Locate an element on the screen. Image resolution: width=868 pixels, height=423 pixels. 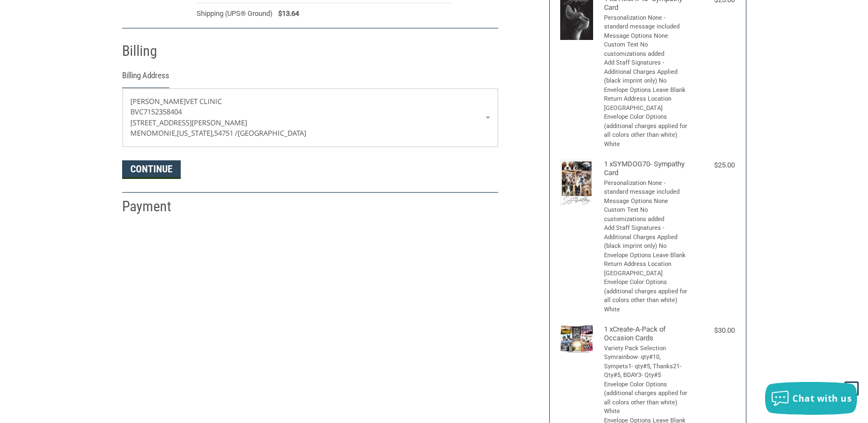
h2: Payment is located at coordinates (154, 206).